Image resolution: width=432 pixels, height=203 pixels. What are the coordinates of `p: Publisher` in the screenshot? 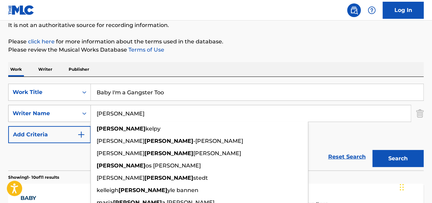 It's located at (79, 69).